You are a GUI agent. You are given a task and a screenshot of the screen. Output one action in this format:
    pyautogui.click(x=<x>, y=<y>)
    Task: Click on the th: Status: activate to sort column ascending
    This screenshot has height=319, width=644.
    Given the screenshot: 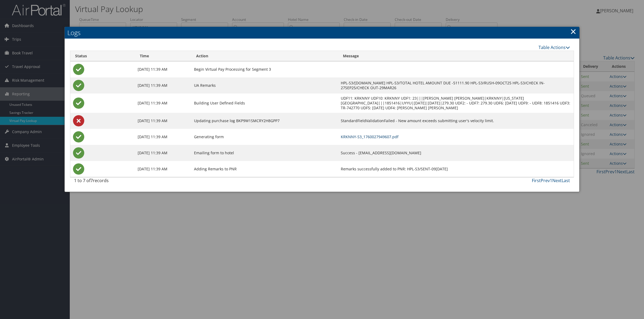 What is the action you would take?
    pyautogui.click(x=102, y=56)
    